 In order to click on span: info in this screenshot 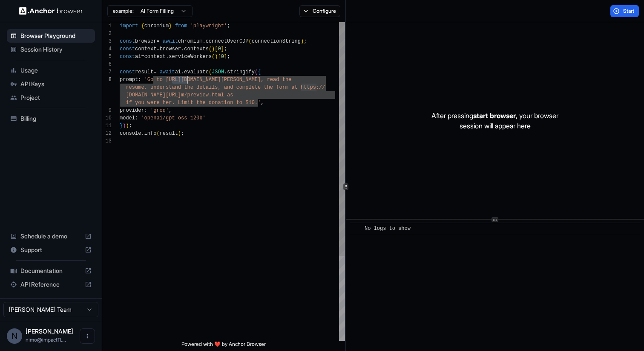, I will do `click(150, 133)`.